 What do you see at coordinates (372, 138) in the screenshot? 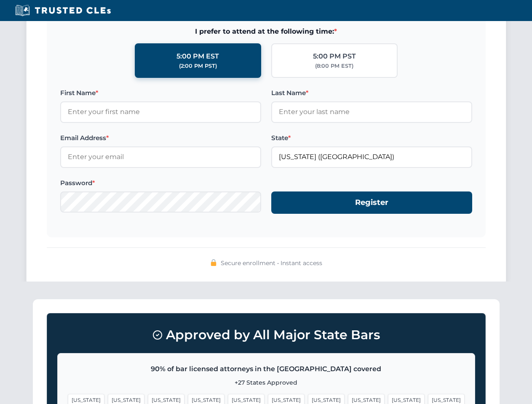
I see `label: State` at bounding box center [372, 138].